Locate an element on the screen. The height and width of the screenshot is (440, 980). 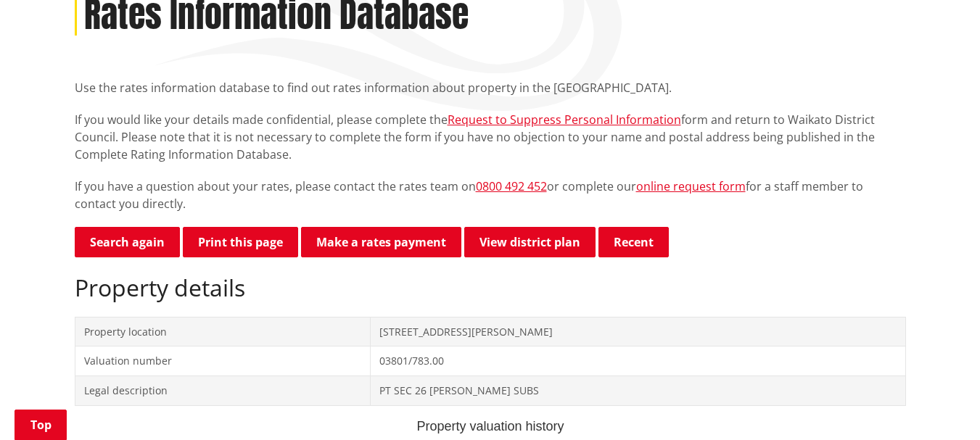
td: Valuation number is located at coordinates (223, 361).